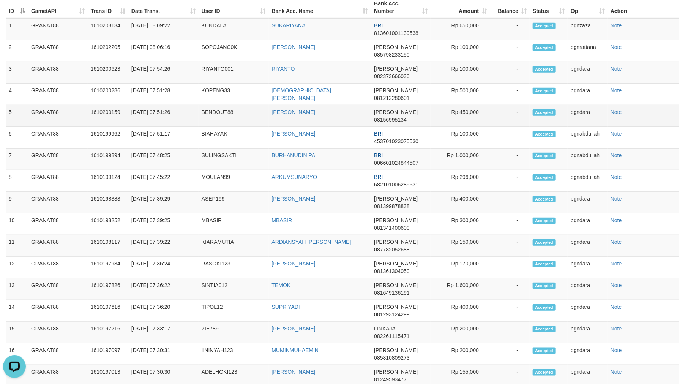 This screenshot has height=384, width=685. What do you see at coordinates (283, 69) in the screenshot?
I see `a: RIYANTO` at bounding box center [283, 69].